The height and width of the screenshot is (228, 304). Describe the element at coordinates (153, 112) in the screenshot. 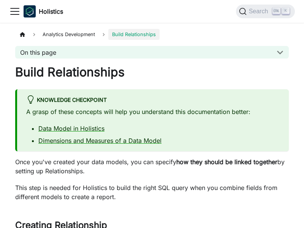

I see `p: A grasp of these concepts will help you understand this documentation better:` at that location.